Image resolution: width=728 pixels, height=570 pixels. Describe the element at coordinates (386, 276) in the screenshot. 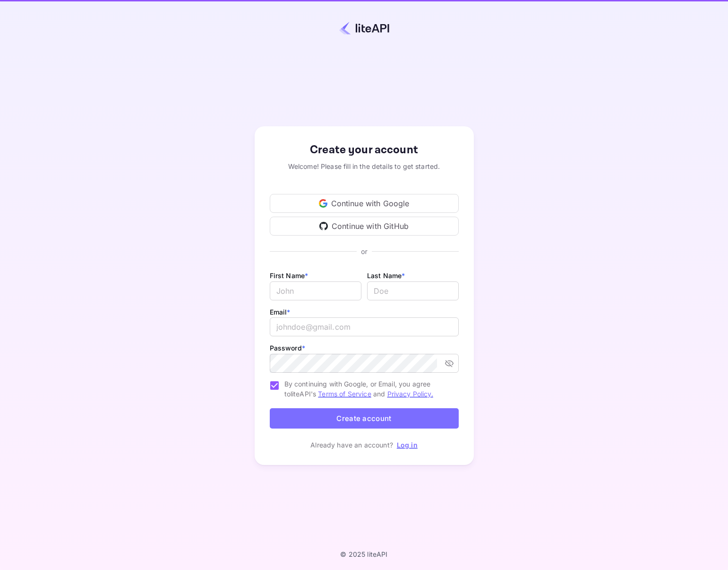

I see `label: Last Name` at that location.